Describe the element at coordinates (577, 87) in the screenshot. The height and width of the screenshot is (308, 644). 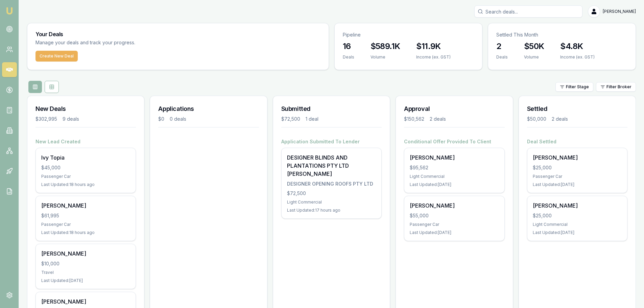
I see `span: Filter Stage` at that location.